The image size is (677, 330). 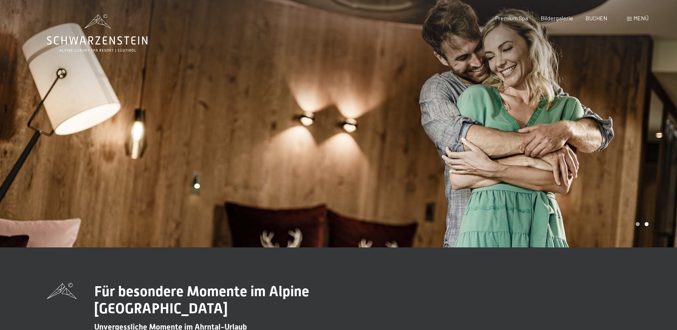 I want to click on a: Bildergalerie, so click(x=557, y=18).